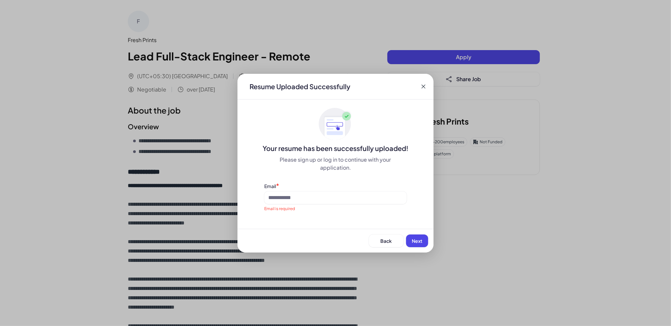 The image size is (671, 326). What do you see at coordinates (386, 241) in the screenshot?
I see `button: Back` at bounding box center [386, 241].